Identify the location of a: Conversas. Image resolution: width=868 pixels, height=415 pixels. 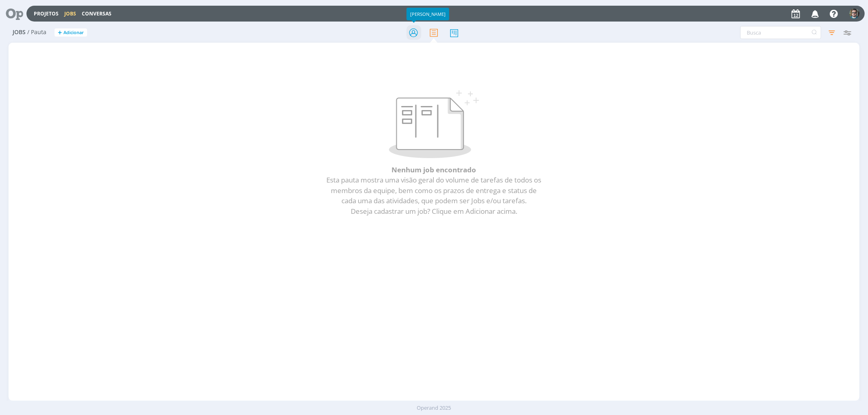
(96, 13).